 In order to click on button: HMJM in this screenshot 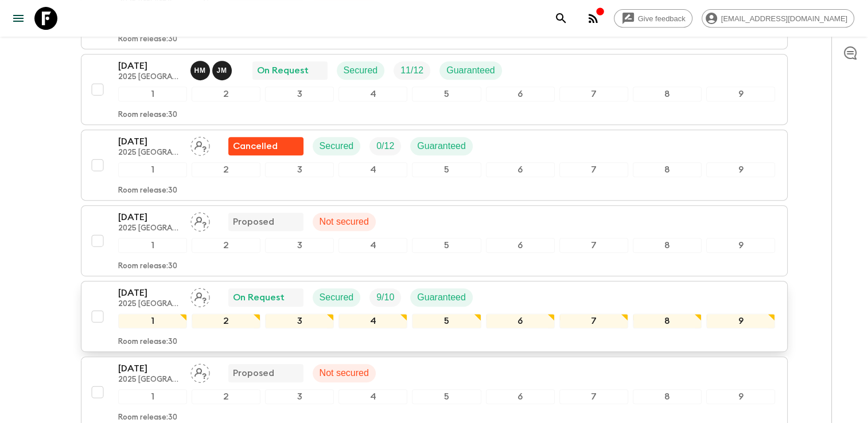, I will do `click(212, 70)`.